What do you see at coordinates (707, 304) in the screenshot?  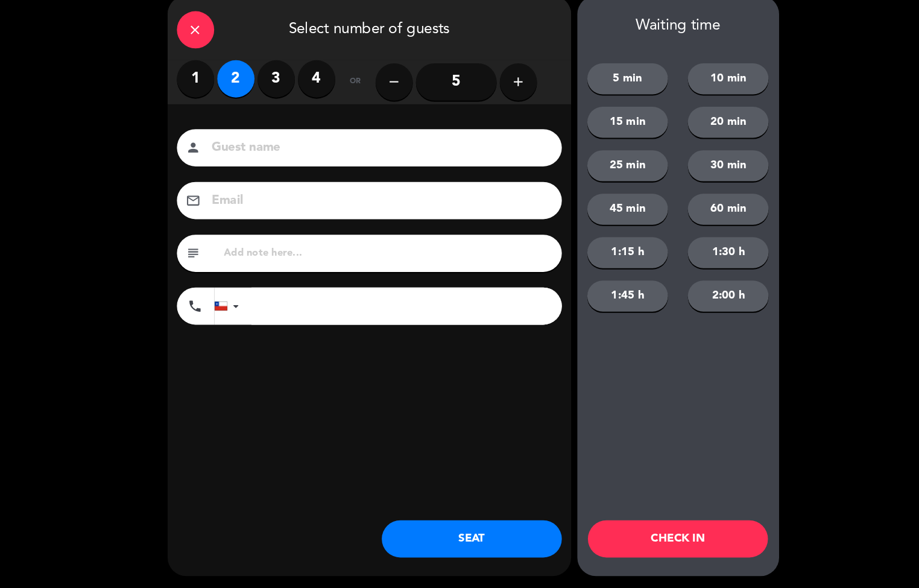 I see `button: 2:00 h` at bounding box center [707, 304].